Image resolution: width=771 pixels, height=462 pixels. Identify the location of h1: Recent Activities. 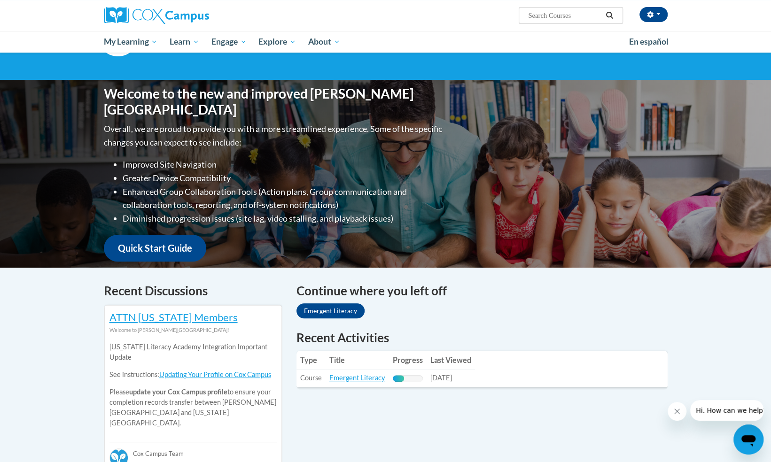
(482, 338).